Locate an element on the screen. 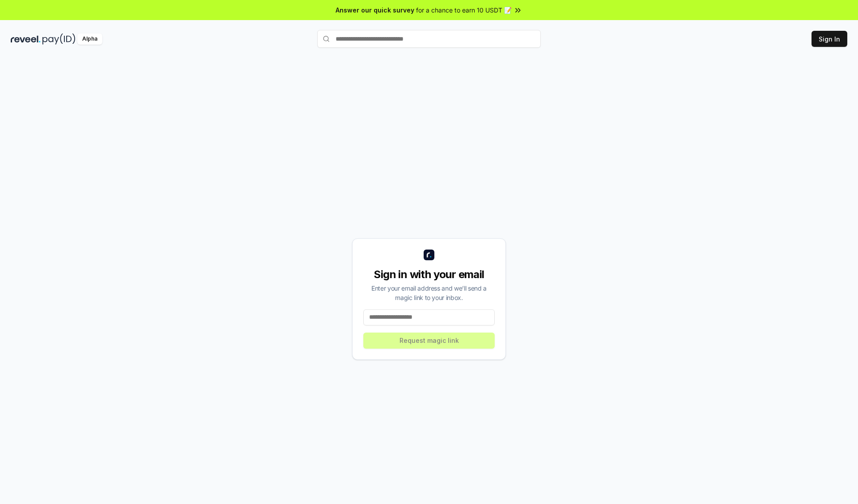 The height and width of the screenshot is (504, 858). div: Enter your email address and we’ll send a magic link to your inbox. is located at coordinates (429, 293).